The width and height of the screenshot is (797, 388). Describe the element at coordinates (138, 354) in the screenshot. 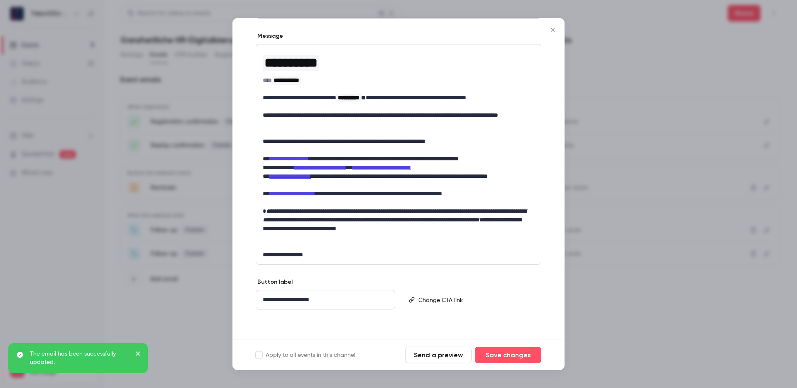

I see `button: close` at that location.